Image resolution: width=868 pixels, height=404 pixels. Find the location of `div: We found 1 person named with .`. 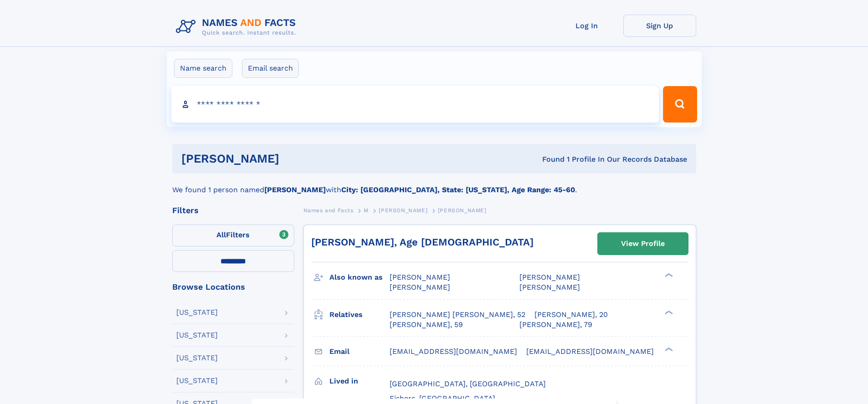

div: We found 1 person named with . is located at coordinates (434, 184).